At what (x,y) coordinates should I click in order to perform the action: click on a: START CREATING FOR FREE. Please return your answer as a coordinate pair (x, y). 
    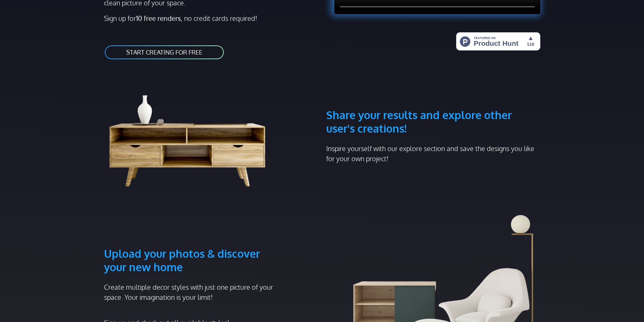
    Looking at the image, I should click on (165, 52).